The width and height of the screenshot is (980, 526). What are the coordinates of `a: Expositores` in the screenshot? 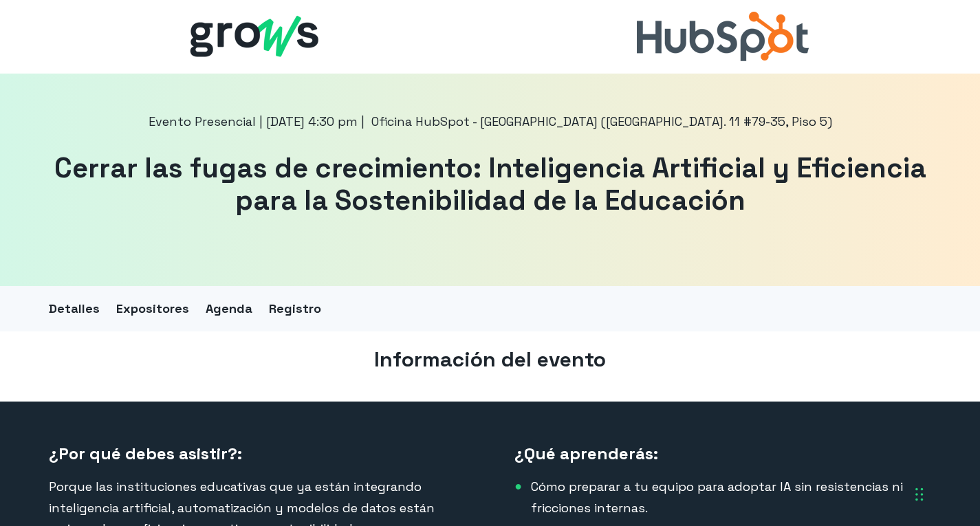 It's located at (152, 309).